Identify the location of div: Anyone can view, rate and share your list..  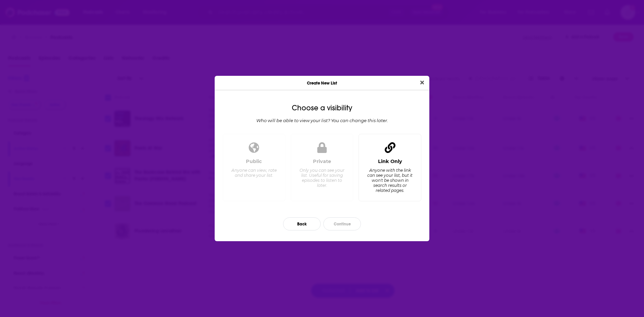
(254, 173).